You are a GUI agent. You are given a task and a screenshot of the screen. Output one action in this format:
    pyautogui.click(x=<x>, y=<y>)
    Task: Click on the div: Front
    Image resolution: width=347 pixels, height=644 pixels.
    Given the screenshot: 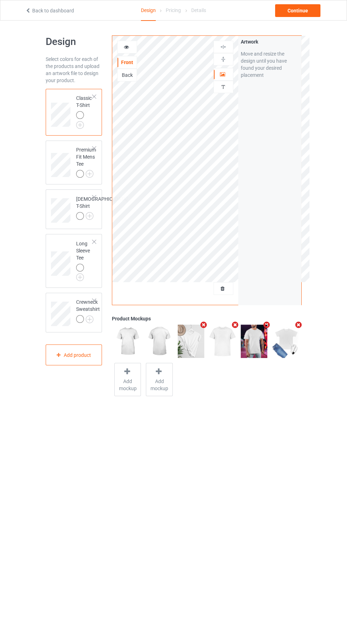 What is the action you would take?
    pyautogui.click(x=127, y=62)
    